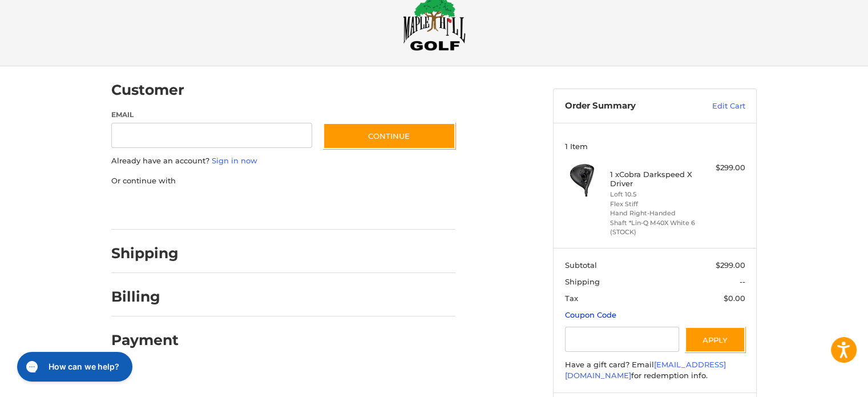 This screenshot has height=397, width=868. What do you see at coordinates (572, 298) in the screenshot?
I see `span: Tax` at bounding box center [572, 298].